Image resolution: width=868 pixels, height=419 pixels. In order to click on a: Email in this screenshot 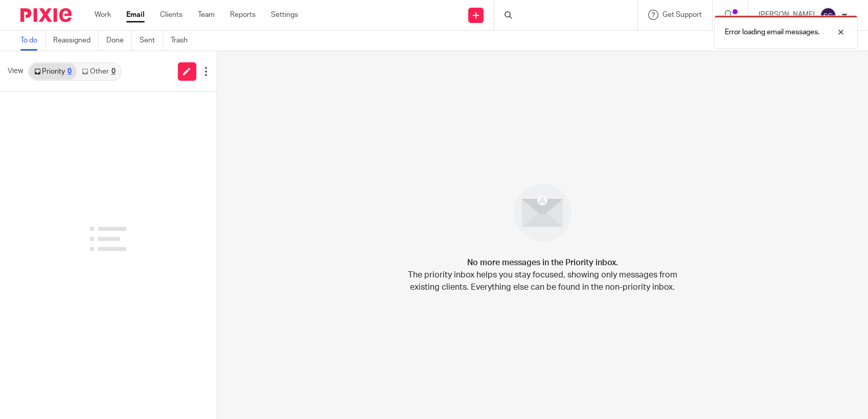, I will do `click(136, 15)`.